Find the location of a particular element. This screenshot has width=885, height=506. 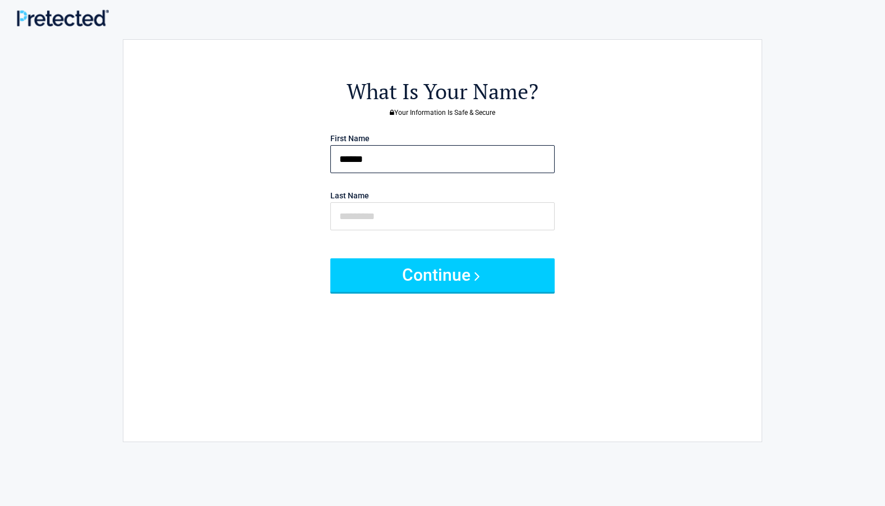

button: Continue is located at coordinates (443, 275).